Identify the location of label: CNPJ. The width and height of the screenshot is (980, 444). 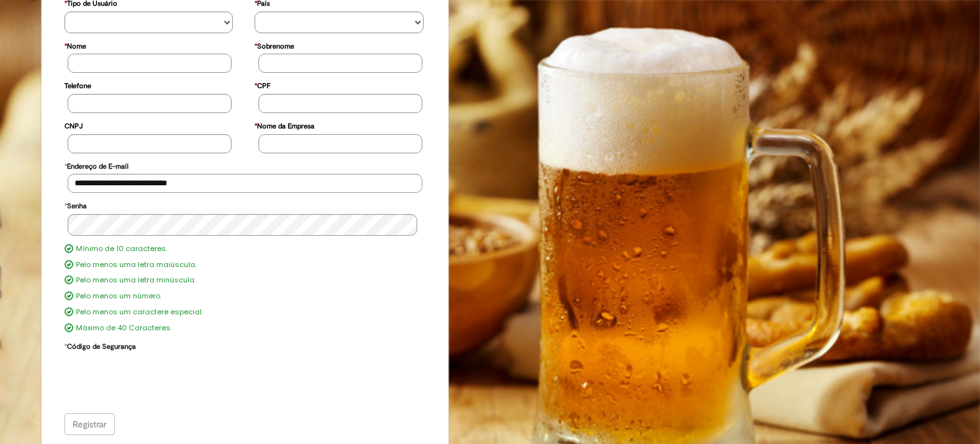
(73, 124).